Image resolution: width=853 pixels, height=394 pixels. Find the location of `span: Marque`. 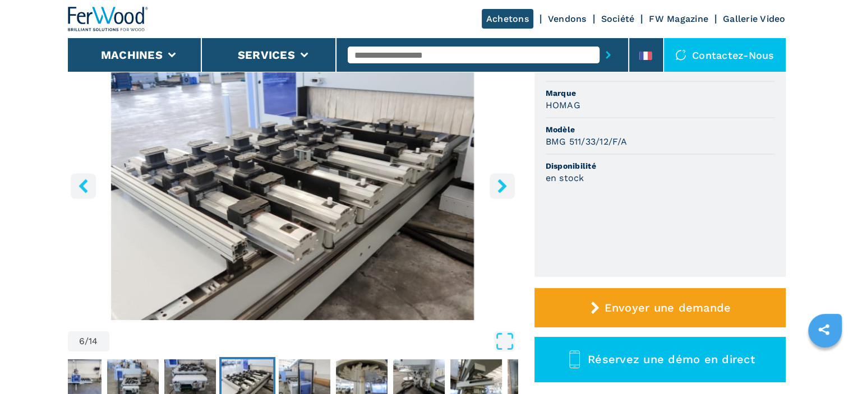

span: Marque is located at coordinates (660, 93).